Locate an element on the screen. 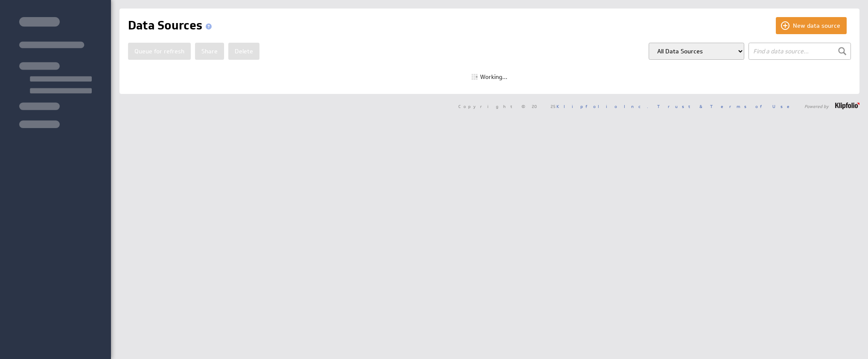 This screenshot has width=868, height=359. img: logo-footer.png is located at coordinates (847, 106).